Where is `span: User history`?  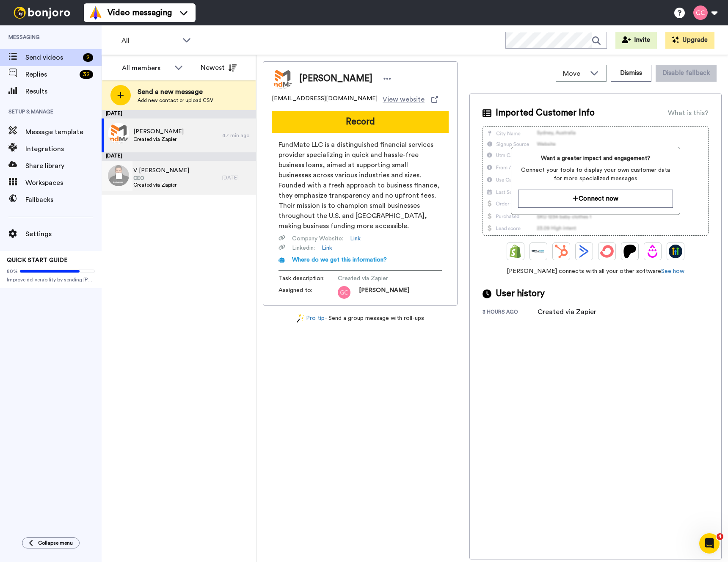 span: User history is located at coordinates (520, 294).